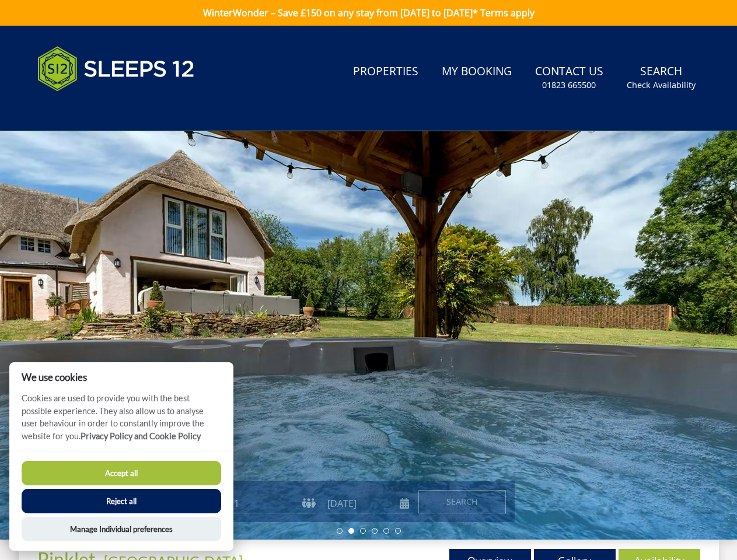  I want to click on a: SearchCheck Availability, so click(661, 77).